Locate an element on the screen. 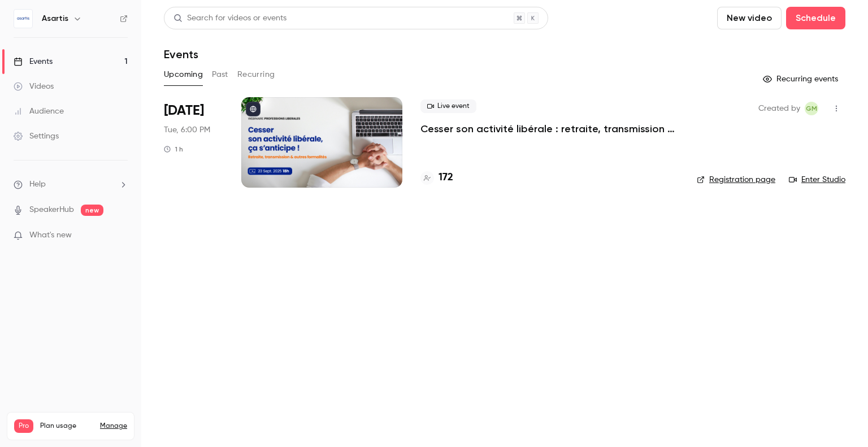  button: Schedule is located at coordinates (815, 18).